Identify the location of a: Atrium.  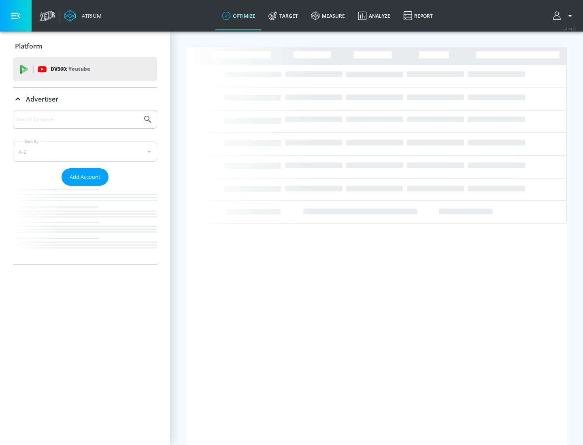
(83, 16).